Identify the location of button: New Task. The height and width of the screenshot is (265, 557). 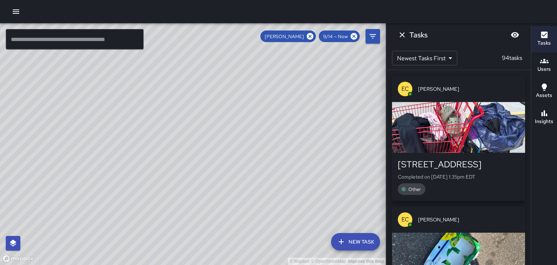
(356, 242).